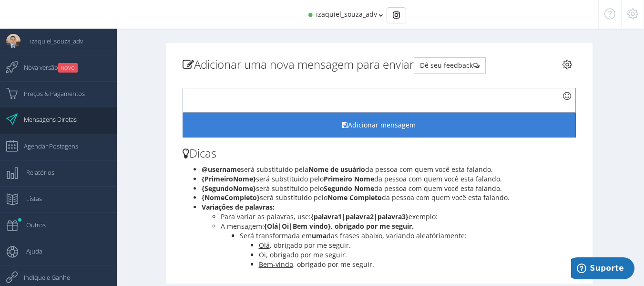 The width and height of the screenshot is (644, 286). Describe the element at coordinates (336, 169) in the screenshot. I see `b: Nome de usuário` at that location.